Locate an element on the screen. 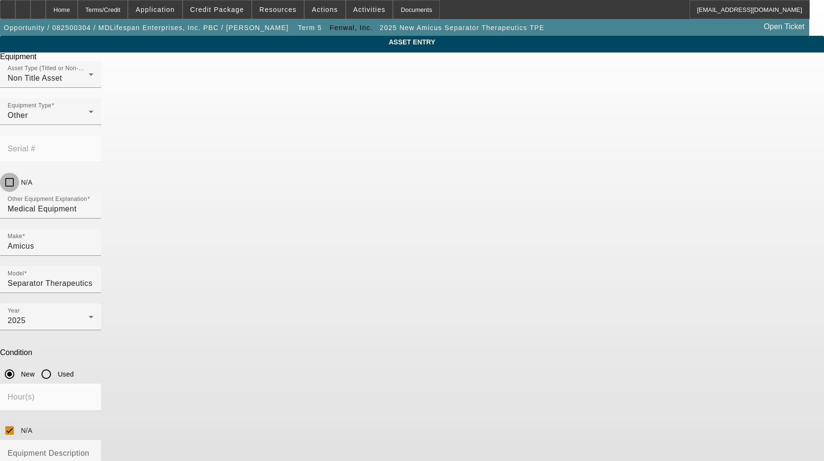 The image size is (824, 461). a: Open Ticket is located at coordinates (784, 27).